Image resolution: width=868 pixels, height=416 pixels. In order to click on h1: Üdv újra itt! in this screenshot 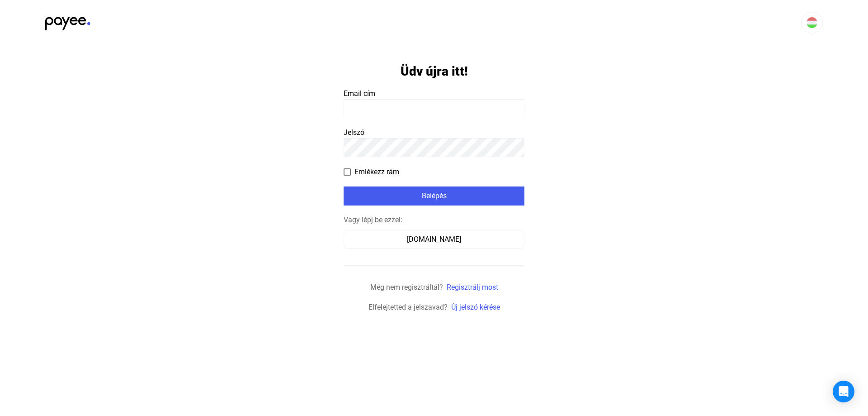, I will do `click(434, 71)`.